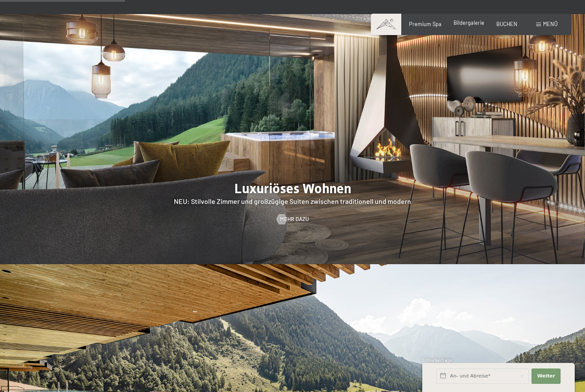  What do you see at coordinates (550, 24) in the screenshot?
I see `span: Menü` at bounding box center [550, 24].